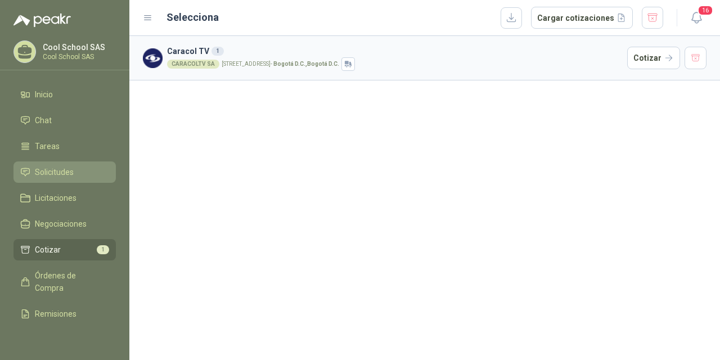 This screenshot has height=360, width=720. Describe the element at coordinates (65, 95) in the screenshot. I see `a: Inicio` at that location.